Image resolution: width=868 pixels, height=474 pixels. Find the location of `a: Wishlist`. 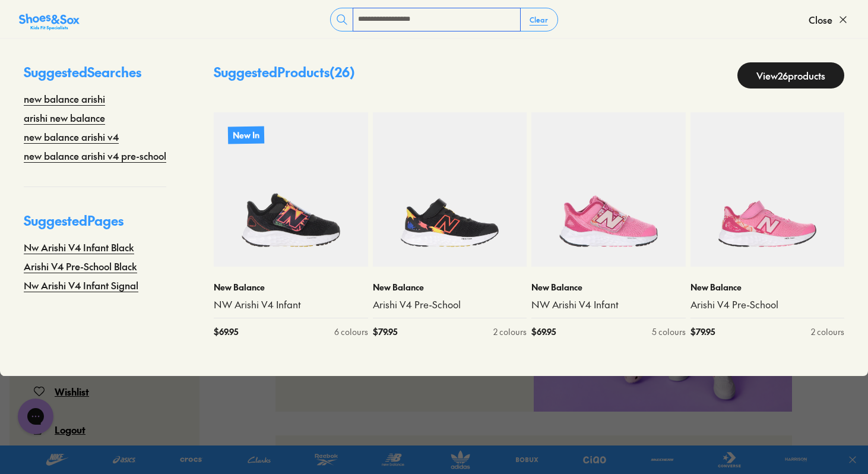

a: Wishlist is located at coordinates (105, 392).